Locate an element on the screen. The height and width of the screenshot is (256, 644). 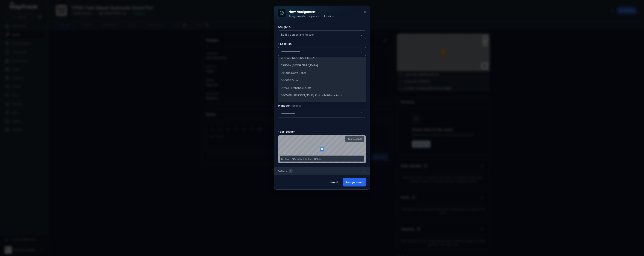
button: Both a person and location is located at coordinates (322, 35).